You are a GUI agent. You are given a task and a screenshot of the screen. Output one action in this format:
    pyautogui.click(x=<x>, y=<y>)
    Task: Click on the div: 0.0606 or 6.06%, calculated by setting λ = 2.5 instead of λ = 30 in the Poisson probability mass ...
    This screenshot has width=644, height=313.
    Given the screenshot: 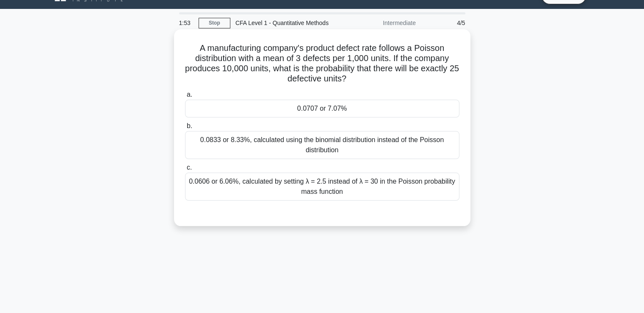 What is the action you would take?
    pyautogui.click(x=322, y=186)
    